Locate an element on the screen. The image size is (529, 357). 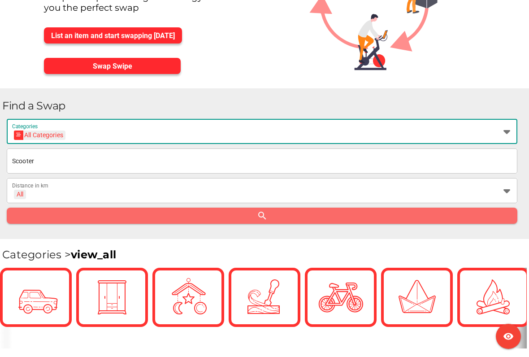
input: I am looking for ... is located at coordinates (262, 161).